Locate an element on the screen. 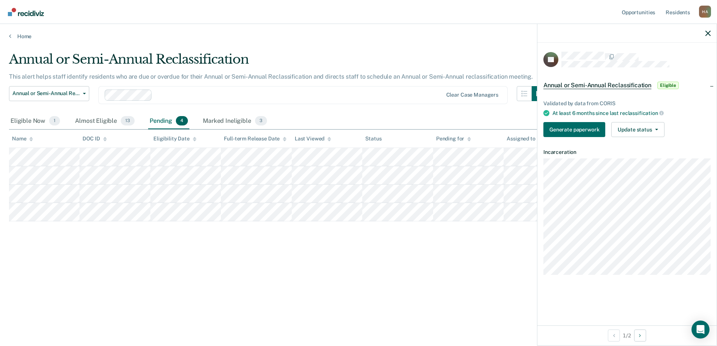 The image size is (717, 346). button: Next Opportunity is located at coordinates (640, 336).